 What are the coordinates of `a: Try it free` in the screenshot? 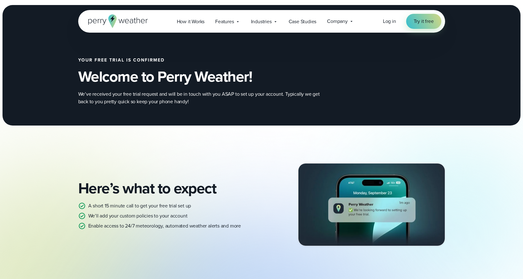 It's located at (424, 21).